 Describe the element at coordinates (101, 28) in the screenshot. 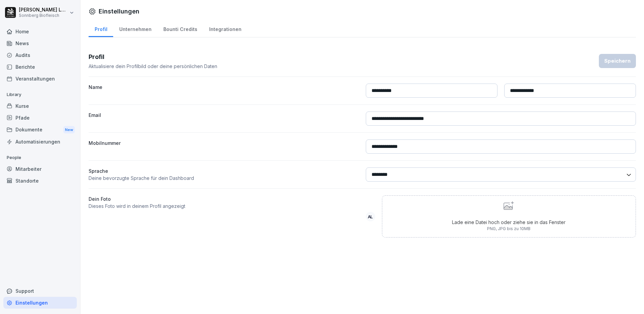

I see `div: Profil` at that location.